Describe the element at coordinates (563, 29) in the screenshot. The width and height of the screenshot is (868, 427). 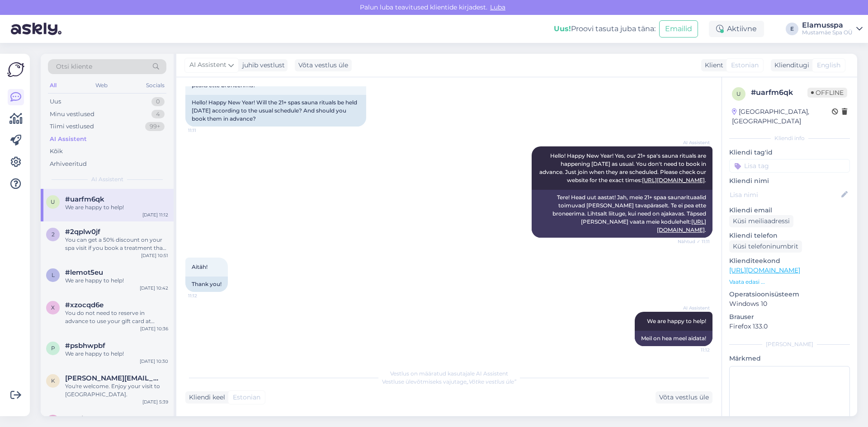
I see `b: Uus!` at that location.